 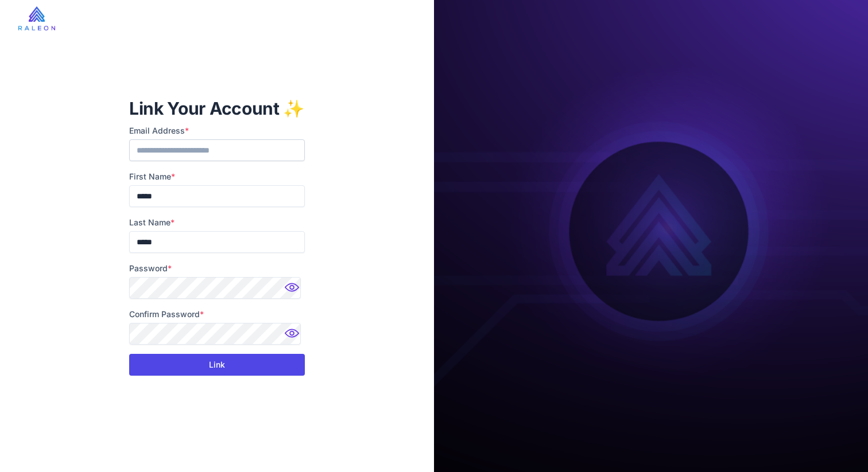 What do you see at coordinates (217, 131) in the screenshot?
I see `label: Email Address` at bounding box center [217, 131].